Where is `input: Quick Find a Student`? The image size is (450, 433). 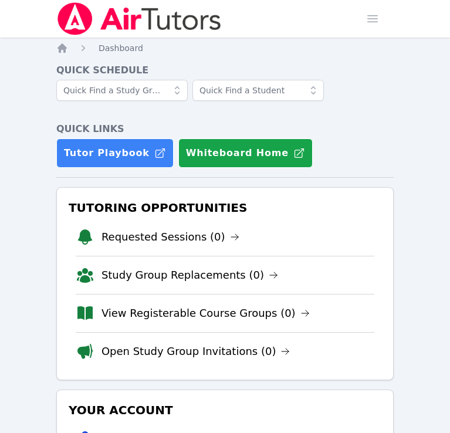
input: Quick Find a Student is located at coordinates (258, 90).